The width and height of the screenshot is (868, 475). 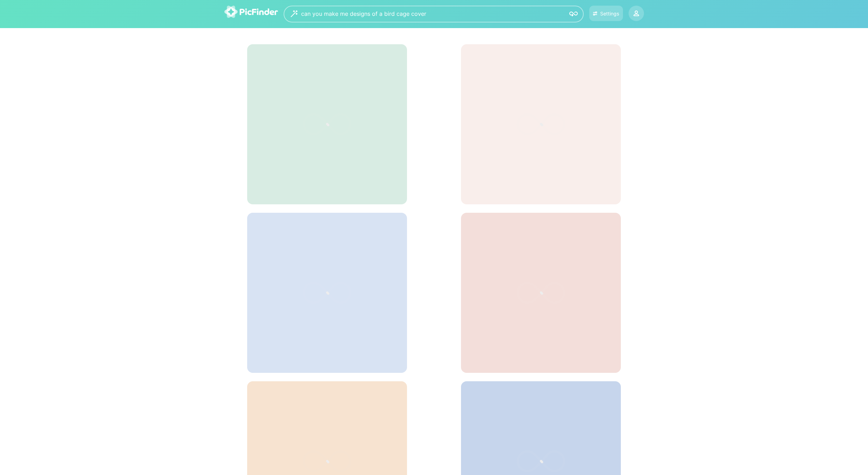 What do you see at coordinates (595, 14) in the screenshot?
I see `img: icon-settings.svg` at bounding box center [595, 14].